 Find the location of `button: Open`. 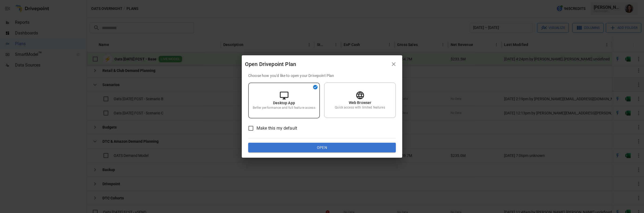

button: Open is located at coordinates (322, 148).